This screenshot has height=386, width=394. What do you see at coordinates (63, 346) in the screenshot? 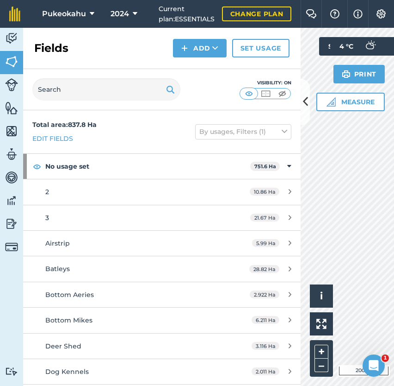
I see `span: Deer Shed` at bounding box center [63, 346].